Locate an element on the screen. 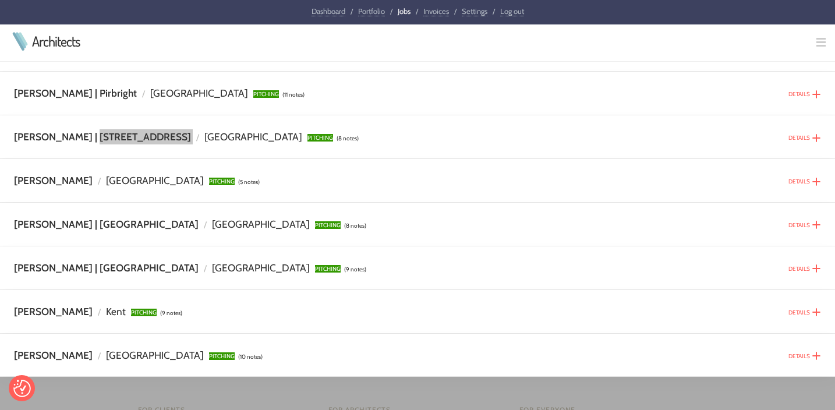 This screenshot has width=835, height=410. span: Kent is located at coordinates (116, 311).